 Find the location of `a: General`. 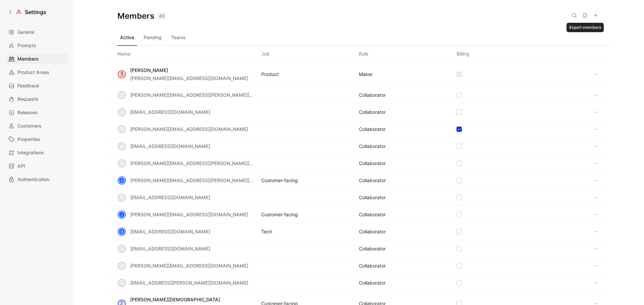

a: General is located at coordinates (37, 32).